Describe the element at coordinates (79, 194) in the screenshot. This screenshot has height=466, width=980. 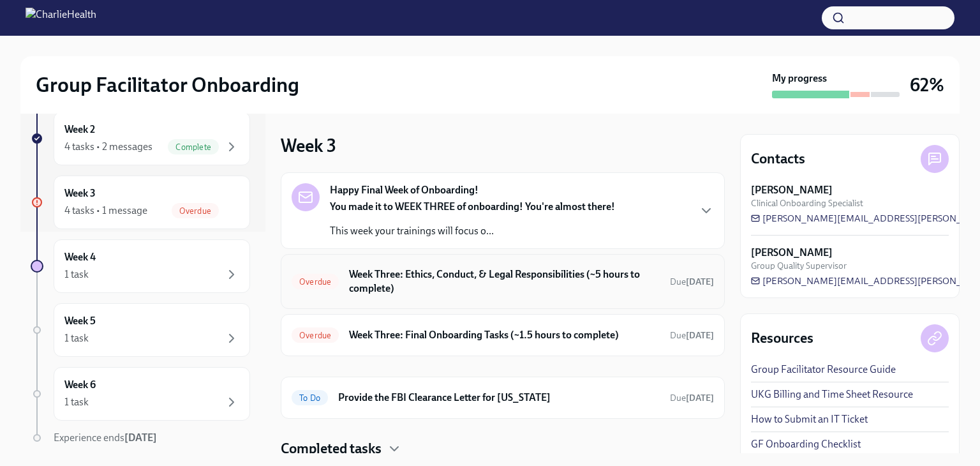
I see `h6: Week 3` at that location.